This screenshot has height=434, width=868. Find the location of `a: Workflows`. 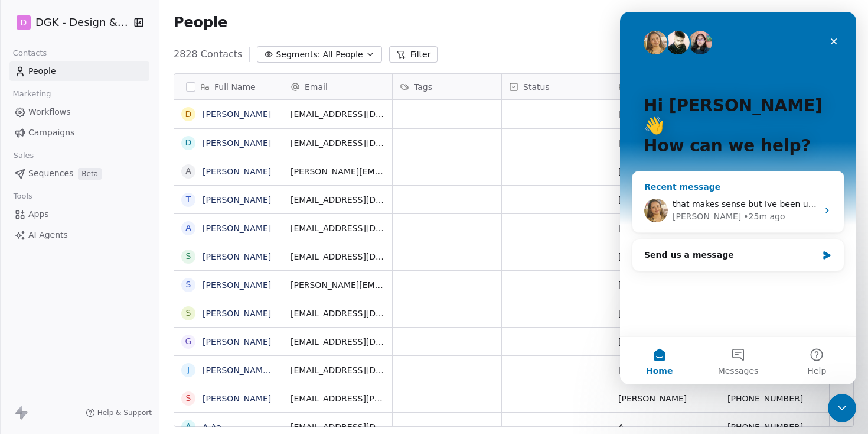

a: Workflows is located at coordinates (79, 112).